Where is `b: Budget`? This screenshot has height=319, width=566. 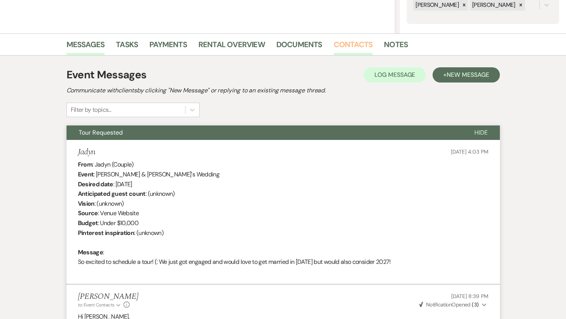 b: Budget is located at coordinates (88, 223).